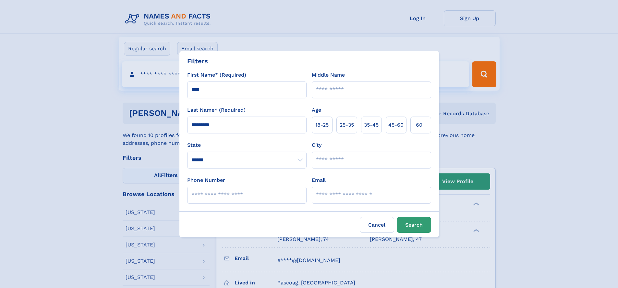 This screenshot has width=618, height=288. I want to click on label: Cancel, so click(377, 224).